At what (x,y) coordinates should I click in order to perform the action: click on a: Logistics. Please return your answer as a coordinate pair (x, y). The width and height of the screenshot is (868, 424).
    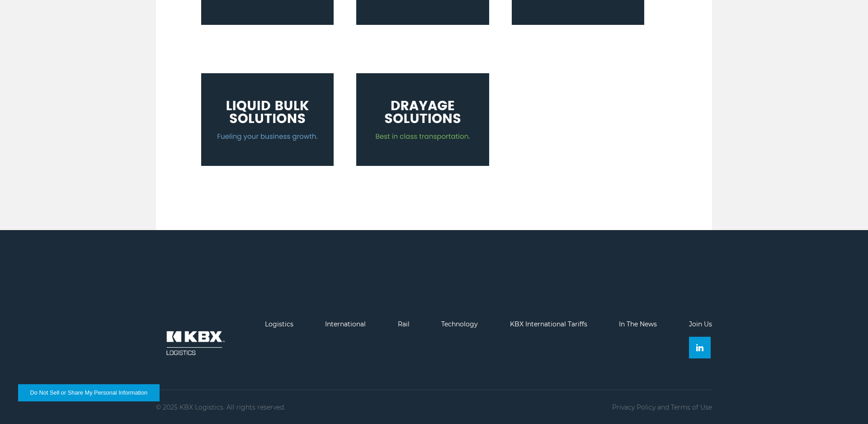
    Looking at the image, I should click on (279, 324).